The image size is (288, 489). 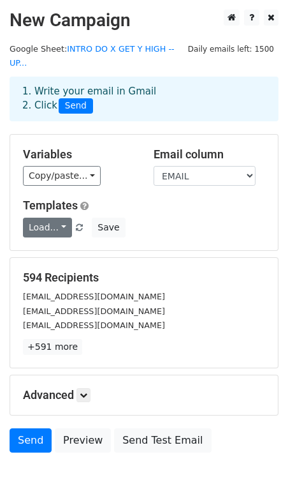 I want to click on span: Daily emails left: 1500, so click(x=231, y=49).